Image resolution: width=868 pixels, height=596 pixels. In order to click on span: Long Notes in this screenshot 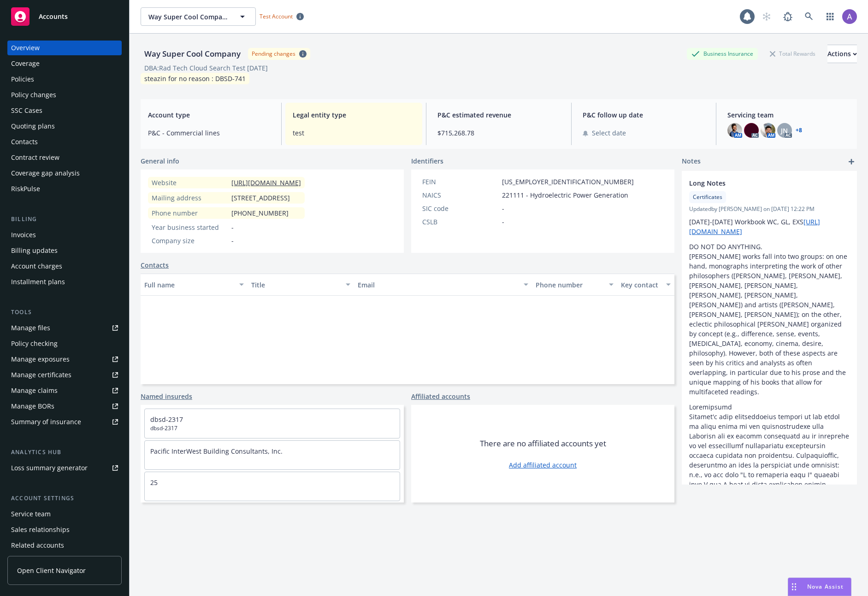, I will do `click(757, 183)`.